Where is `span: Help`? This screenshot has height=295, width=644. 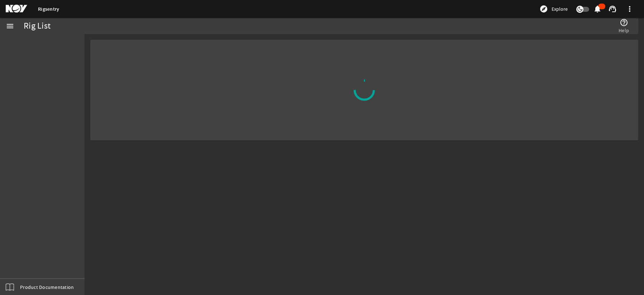 span: Help is located at coordinates (623, 30).